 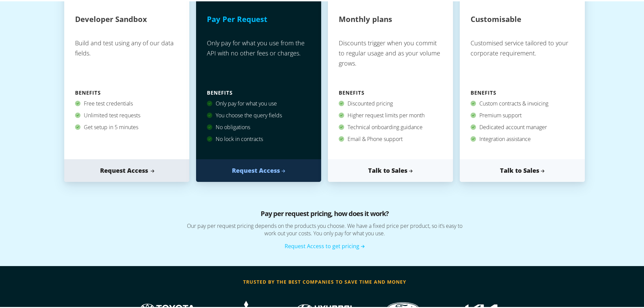 I want to click on div: Only pay for what you use, so click(x=259, y=102).